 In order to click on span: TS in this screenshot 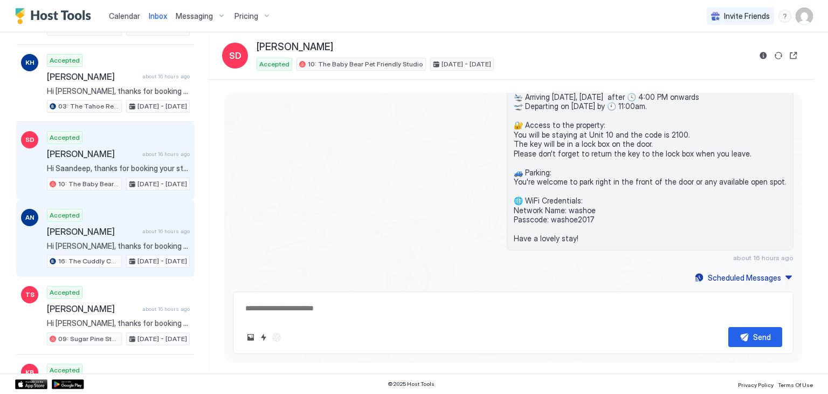, I will do `click(30, 294)`.